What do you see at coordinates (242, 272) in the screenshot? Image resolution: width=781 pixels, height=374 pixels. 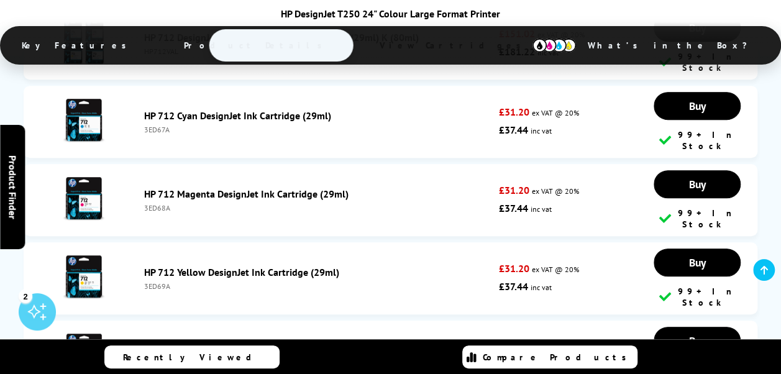 I see `a: HP 712 Yellow DesignJet Ink Cartridge (29ml)` at bounding box center [242, 272].